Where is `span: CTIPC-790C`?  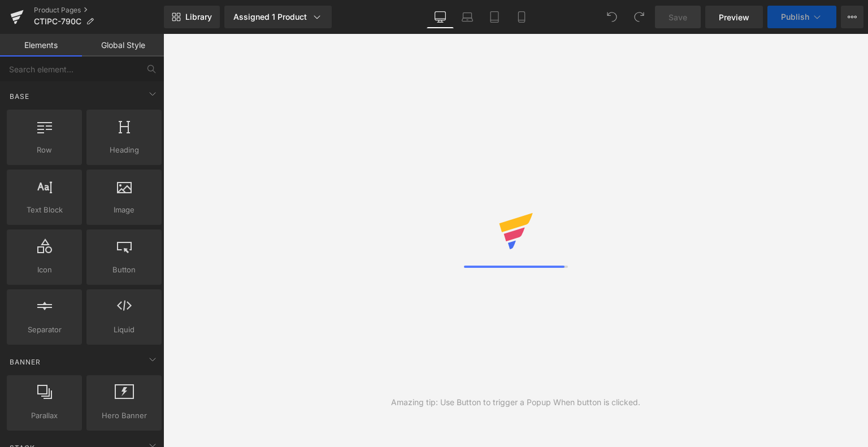 span: CTIPC-790C is located at coordinates (57, 21).